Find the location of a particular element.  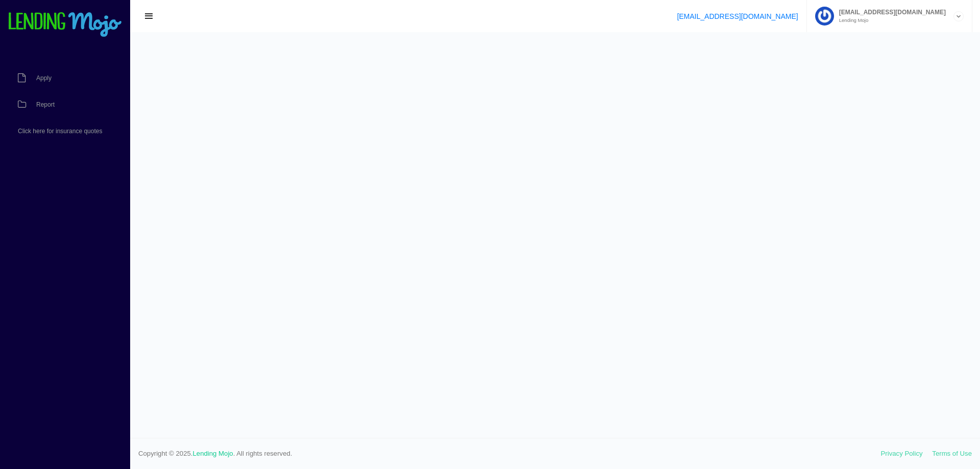

span: Copyright © 2025. . All rights reserved. is located at coordinates (509, 454).